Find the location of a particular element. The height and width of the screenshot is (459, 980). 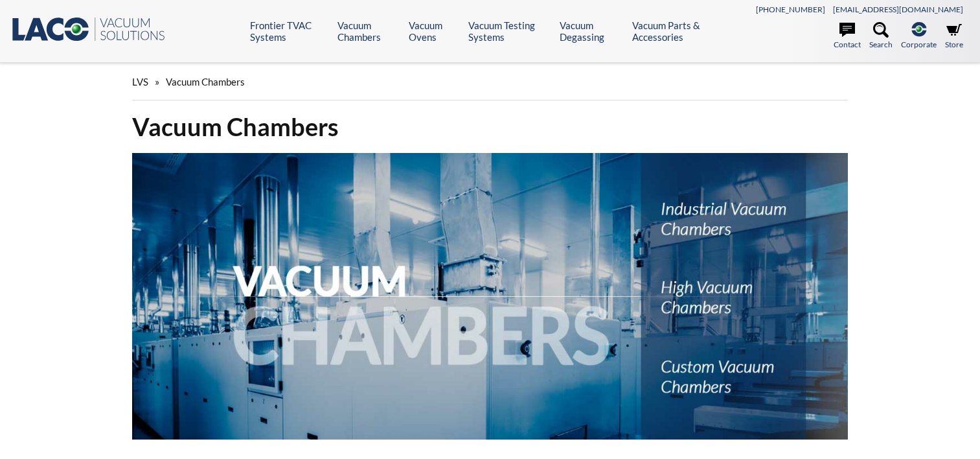

a: Store is located at coordinates (954, 36).